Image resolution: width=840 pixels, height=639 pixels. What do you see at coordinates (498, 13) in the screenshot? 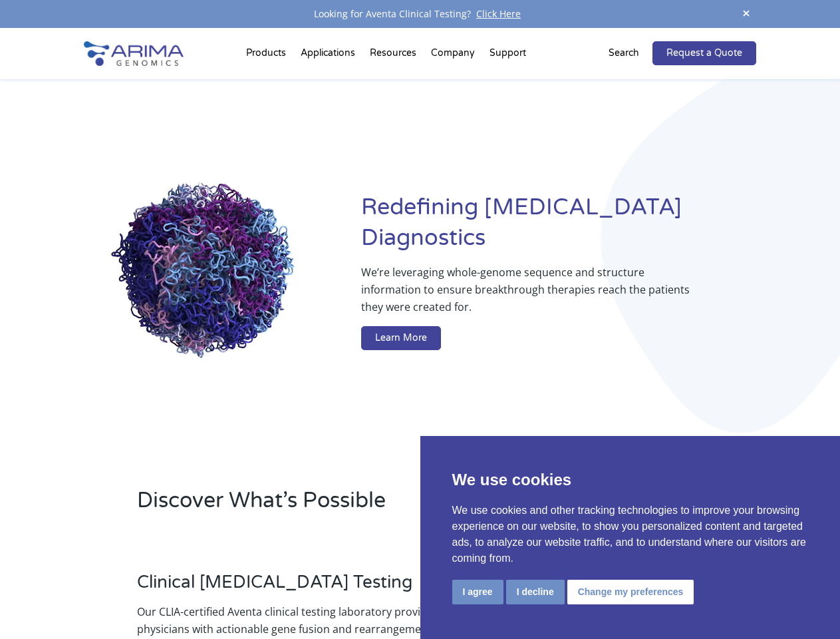
I see `a: Click Here` at bounding box center [498, 13].